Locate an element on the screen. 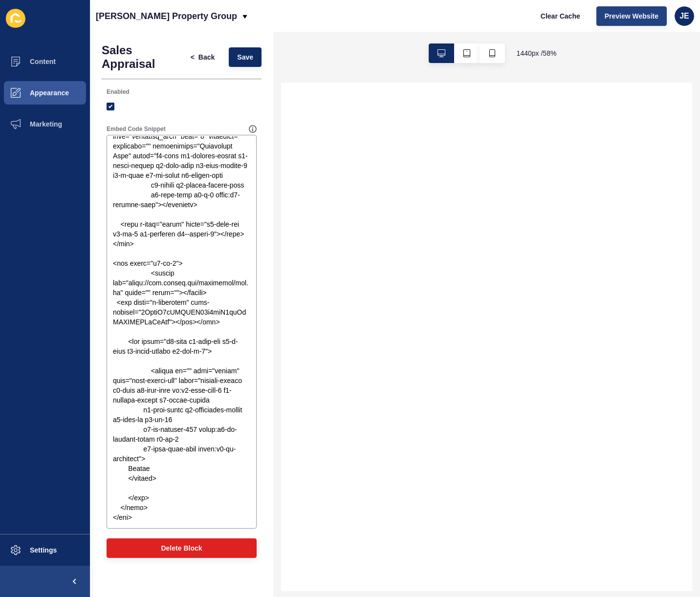  button: Preview Website is located at coordinates (632, 16).